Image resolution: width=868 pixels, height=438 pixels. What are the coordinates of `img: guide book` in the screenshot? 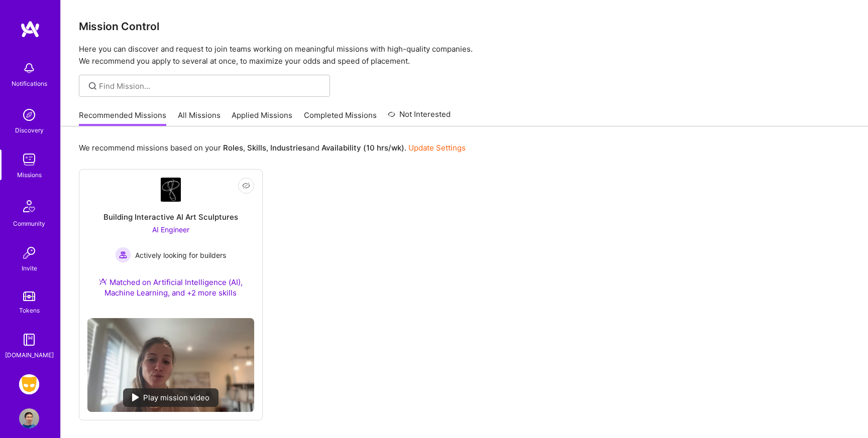 It's located at (29, 340).